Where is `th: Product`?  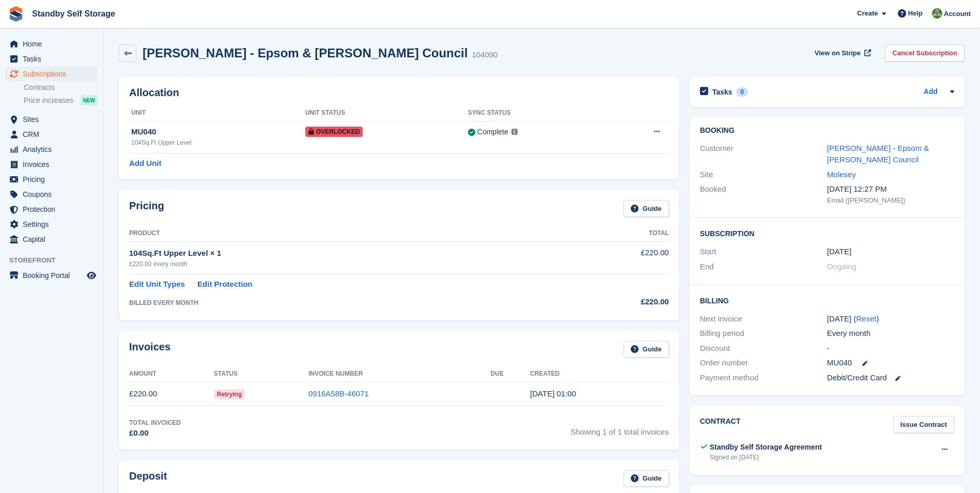 th: Product is located at coordinates (348, 233).